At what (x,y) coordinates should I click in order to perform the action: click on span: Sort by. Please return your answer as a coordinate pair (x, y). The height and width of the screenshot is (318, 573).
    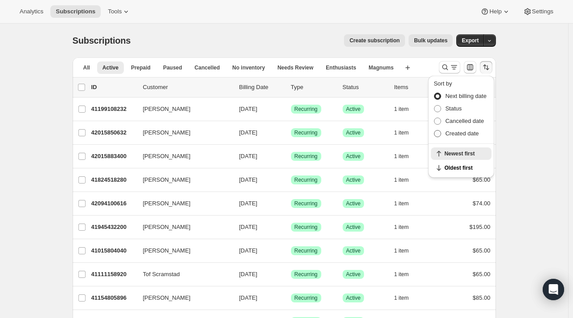
    Looking at the image, I should click on (443, 83).